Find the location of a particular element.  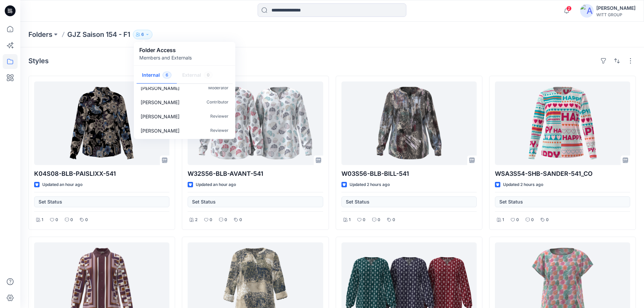

p: Ida Hecht is located at coordinates (160, 102).